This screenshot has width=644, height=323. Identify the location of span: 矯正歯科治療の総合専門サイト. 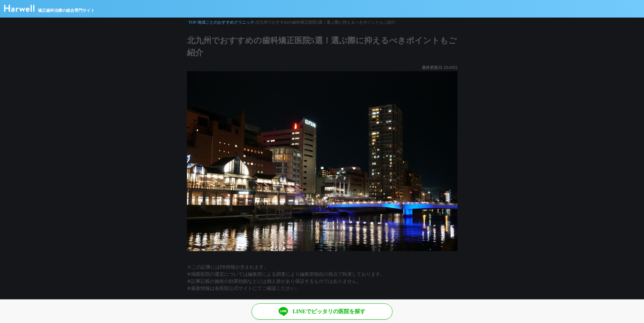
(66, 11).